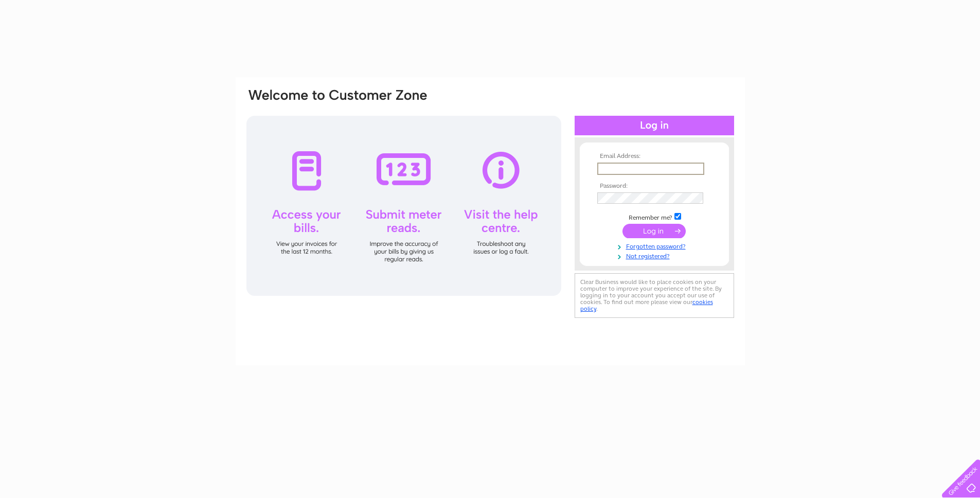  What do you see at coordinates (654, 295) in the screenshot?
I see `div: Clear Business would like to place cookies on your computer to improve your experience of the sit...` at bounding box center [654, 295].